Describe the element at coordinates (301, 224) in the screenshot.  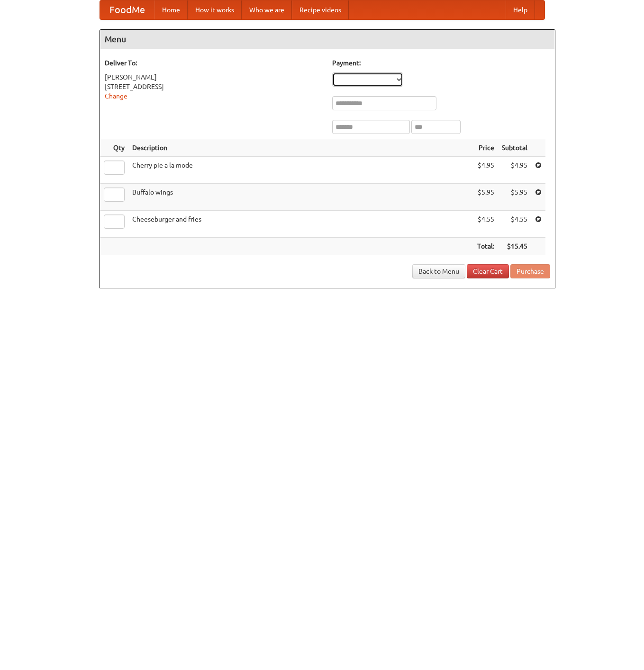
I see `td: Cheeseburger and fries` at that location.